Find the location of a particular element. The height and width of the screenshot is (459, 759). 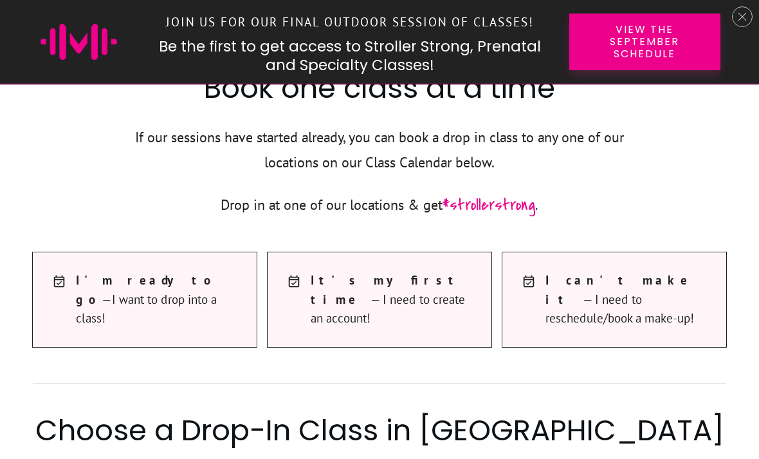

h2: Be the first to get access to Stroller Strong, Prenatal and Specialty Classes! is located at coordinates (350, 57).